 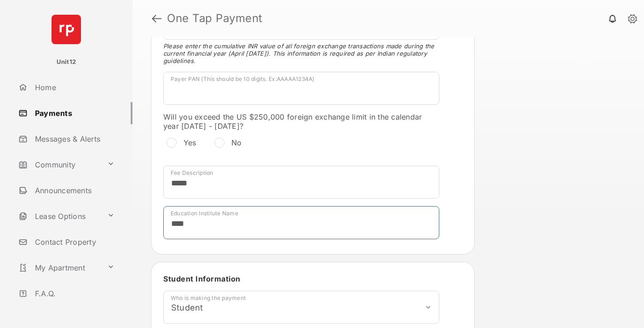 What do you see at coordinates (237, 142) in the screenshot?
I see `label: No` at bounding box center [237, 142].